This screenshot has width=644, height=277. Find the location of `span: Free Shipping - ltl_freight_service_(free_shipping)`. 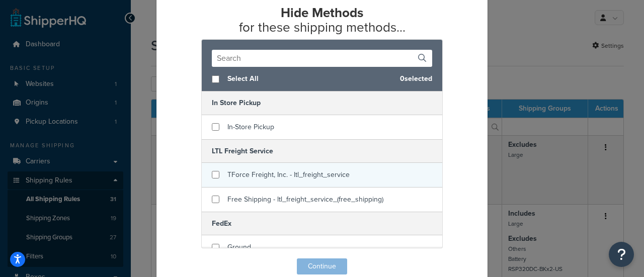

span: Free Shipping - ltl_freight_service_(free_shipping) is located at coordinates (305, 199).